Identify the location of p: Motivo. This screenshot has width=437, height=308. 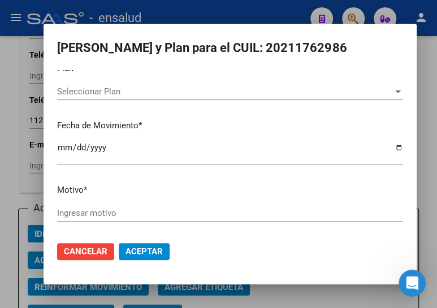
(230, 190).